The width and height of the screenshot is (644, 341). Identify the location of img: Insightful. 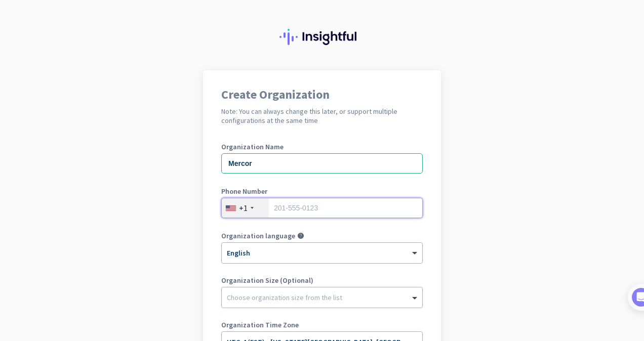
(322, 37).